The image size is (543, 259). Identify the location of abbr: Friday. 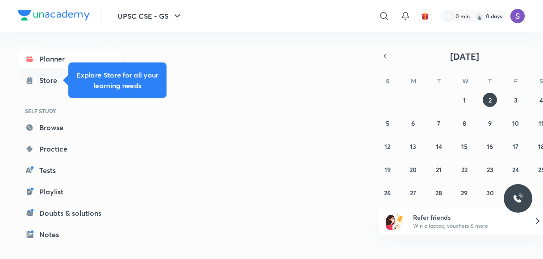
(515, 81).